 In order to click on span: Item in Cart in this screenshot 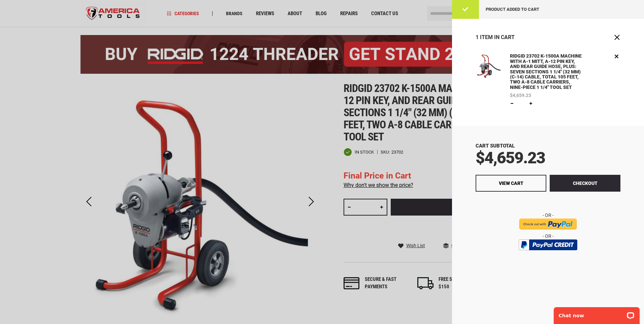, I will do `click(497, 37)`.